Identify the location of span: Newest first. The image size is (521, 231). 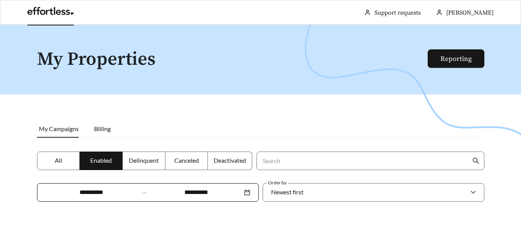
(287, 192).